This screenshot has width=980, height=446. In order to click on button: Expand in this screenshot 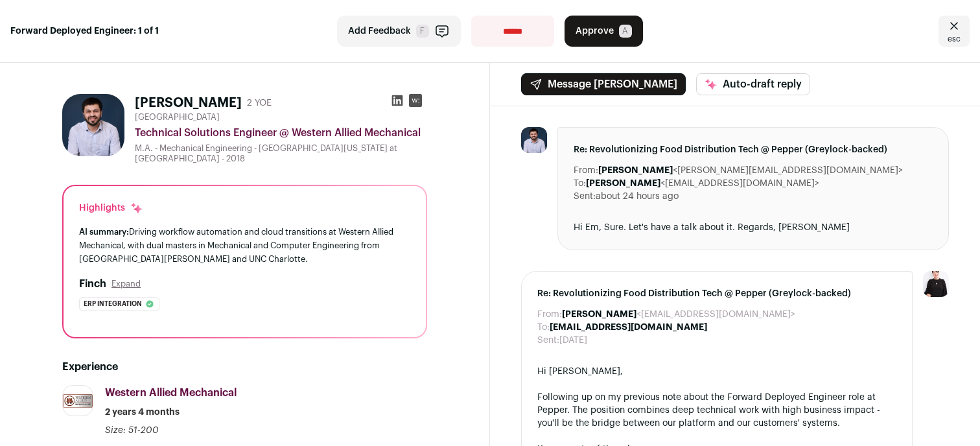, I will do `click(126, 284)`.